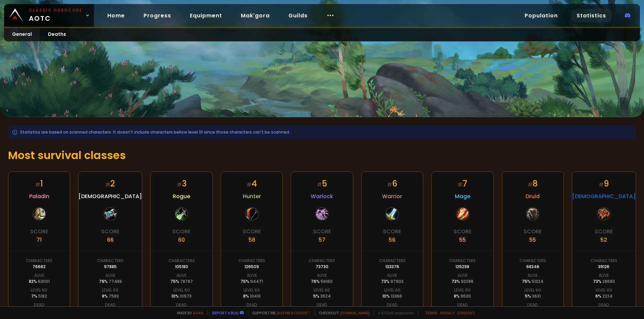 The width and height of the screenshot is (644, 319). I want to click on a: Terms, so click(431, 313).